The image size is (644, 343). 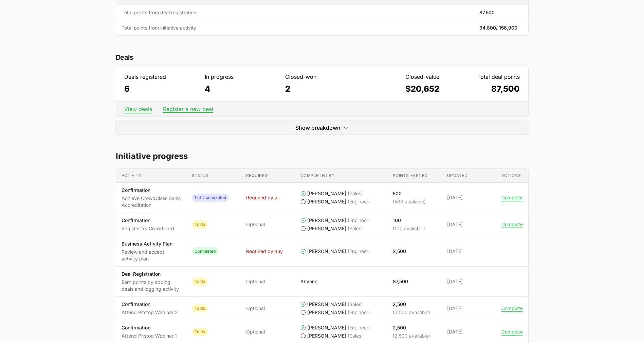 What do you see at coordinates (161, 77) in the screenshot?
I see `dt: Deals registered` at bounding box center [161, 77].